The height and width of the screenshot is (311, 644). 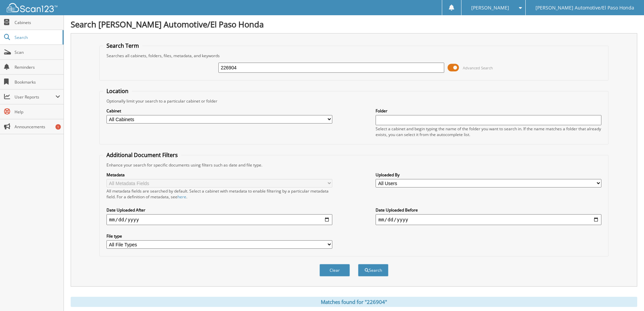 I want to click on legend: Additional Document Filters, so click(x=142, y=155).